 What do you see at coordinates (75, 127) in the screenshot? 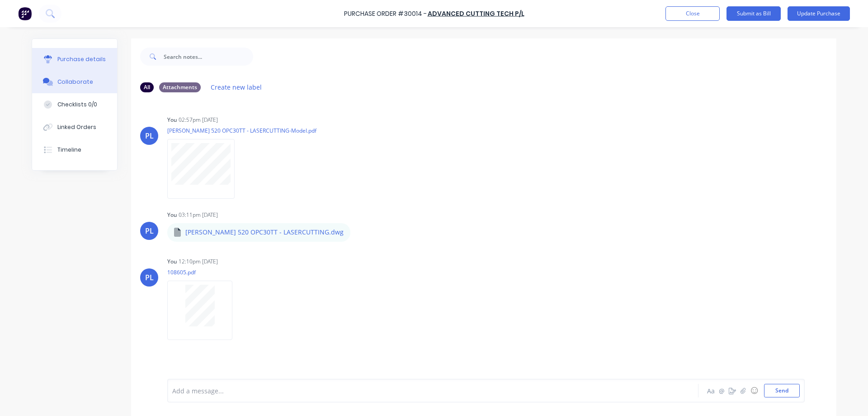
I see `button: Linked Orders` at bounding box center [75, 127].